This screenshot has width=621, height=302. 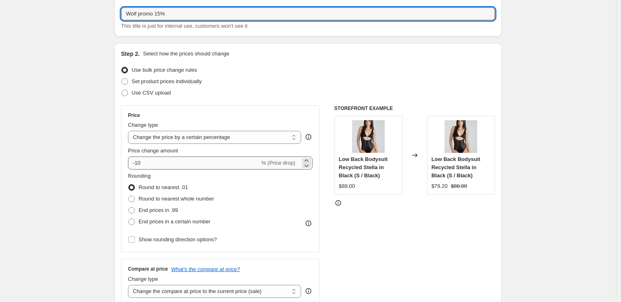 What do you see at coordinates (440, 186) in the screenshot?
I see `div: $79.20` at bounding box center [440, 186].